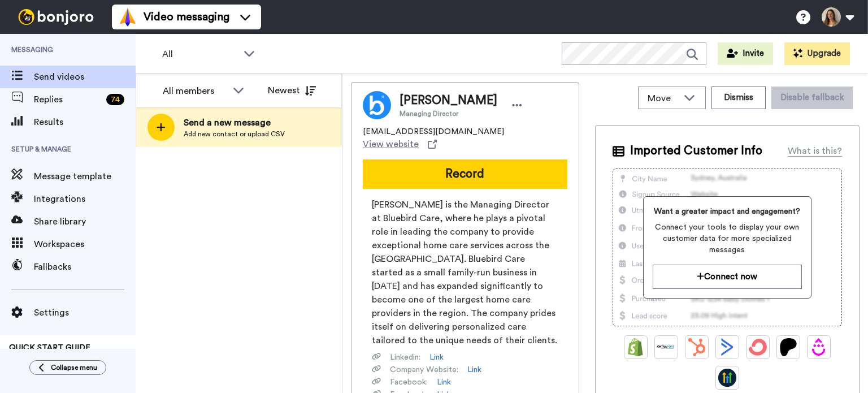  Describe the element at coordinates (727, 347) in the screenshot. I see `img: ActiveCampaign` at that location.